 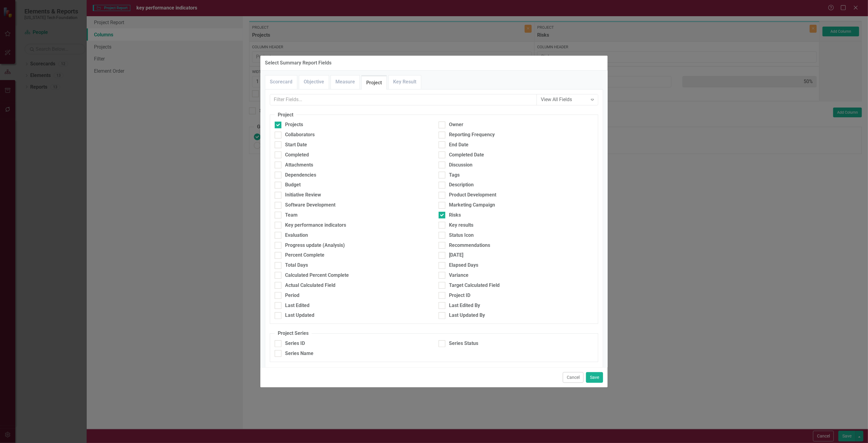 What do you see at coordinates (297, 155) in the screenshot?
I see `div: Completed` at bounding box center [297, 155].